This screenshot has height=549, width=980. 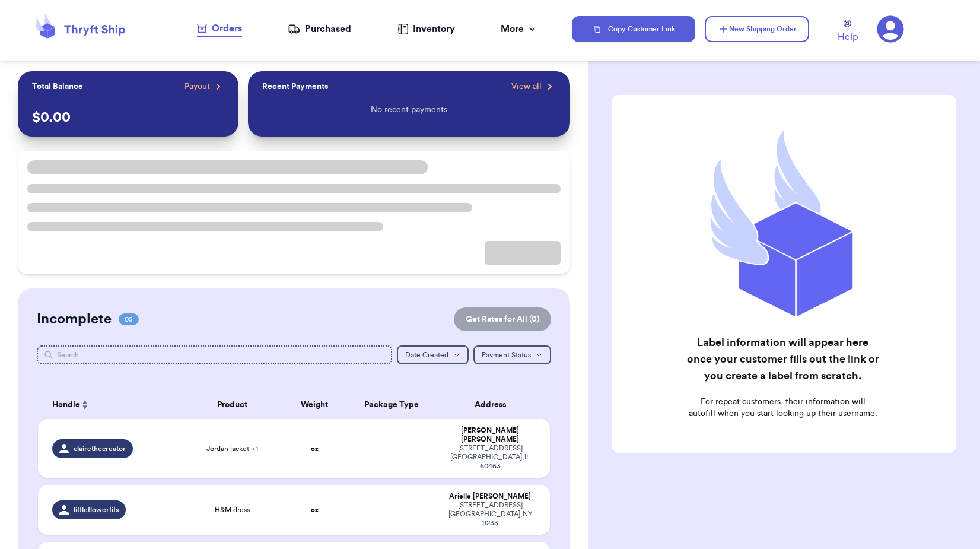 What do you see at coordinates (74, 320) in the screenshot?
I see `h2: Incomplete` at bounding box center [74, 320].